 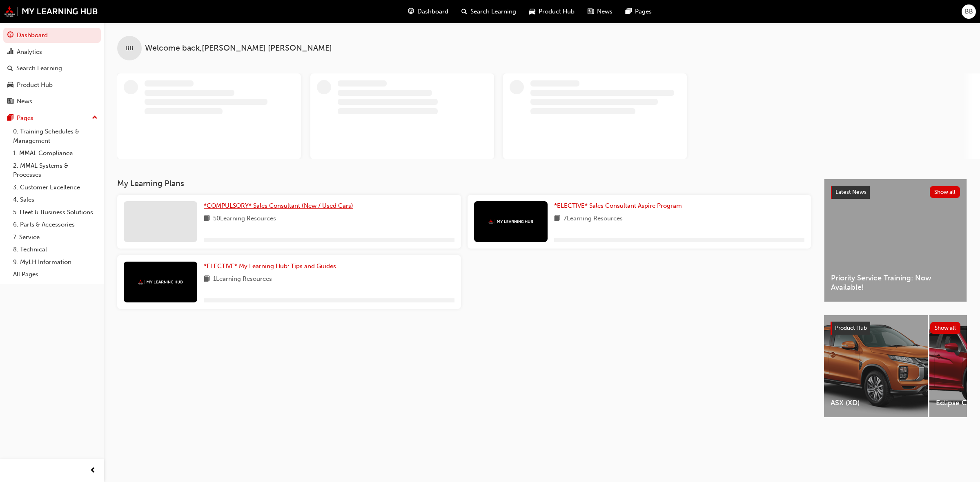 I want to click on button: BB, so click(x=968, y=12).